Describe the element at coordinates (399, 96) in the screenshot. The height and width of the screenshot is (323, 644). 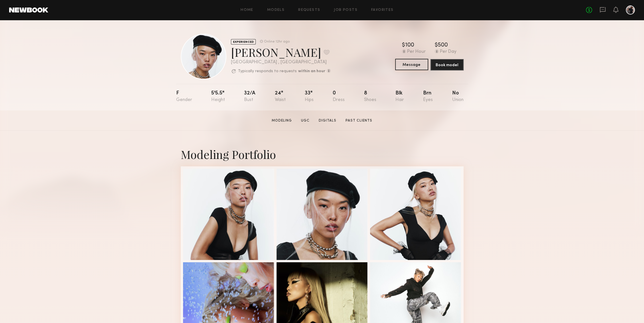
I see `div: Blk` at that location.